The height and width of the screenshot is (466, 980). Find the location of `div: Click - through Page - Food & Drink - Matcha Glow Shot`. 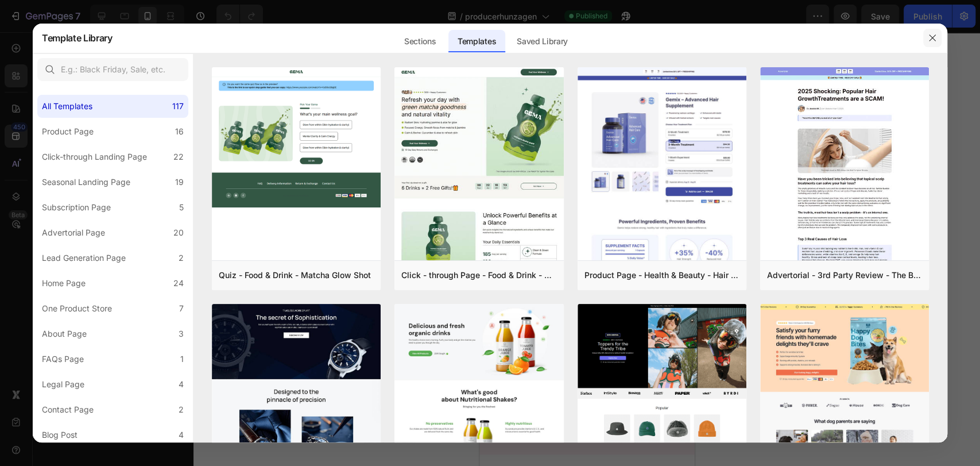

div: Click - through Page - Food & Drink - Matcha Glow Shot is located at coordinates (479, 275).